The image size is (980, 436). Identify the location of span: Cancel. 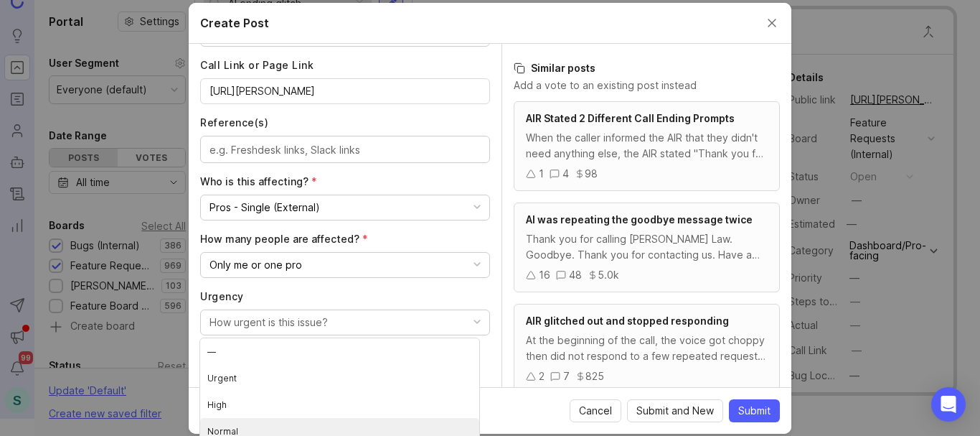
(595, 410).